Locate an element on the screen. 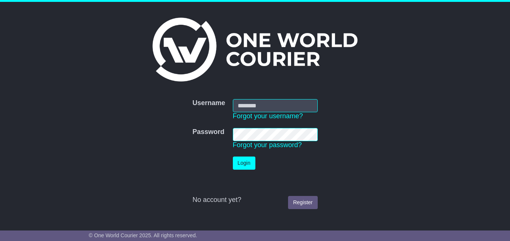  span: © One World Courier 2025. All rights reserved. is located at coordinates (143, 235).